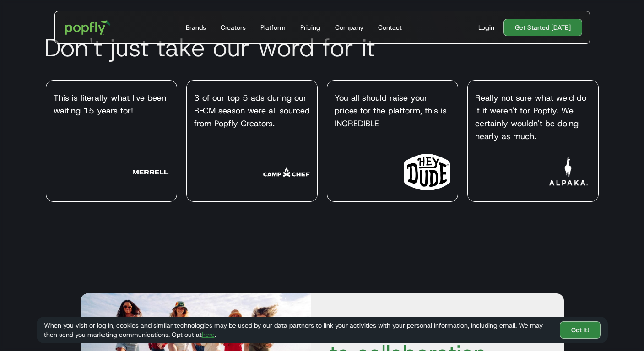 Image resolution: width=644 pixels, height=351 pixels. Describe the element at coordinates (310, 27) in the screenshot. I see `div: Pricing` at that location.